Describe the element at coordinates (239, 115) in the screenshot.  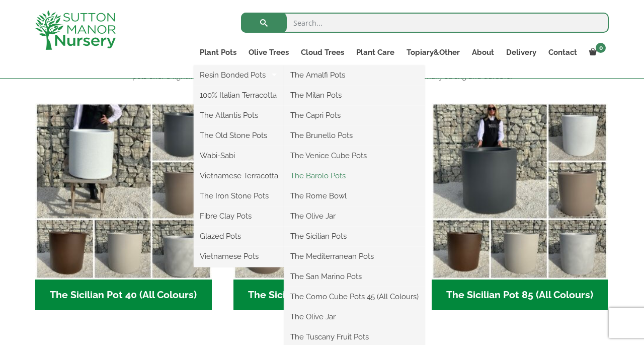
I see `a: The Atlantis Pots` at that location.